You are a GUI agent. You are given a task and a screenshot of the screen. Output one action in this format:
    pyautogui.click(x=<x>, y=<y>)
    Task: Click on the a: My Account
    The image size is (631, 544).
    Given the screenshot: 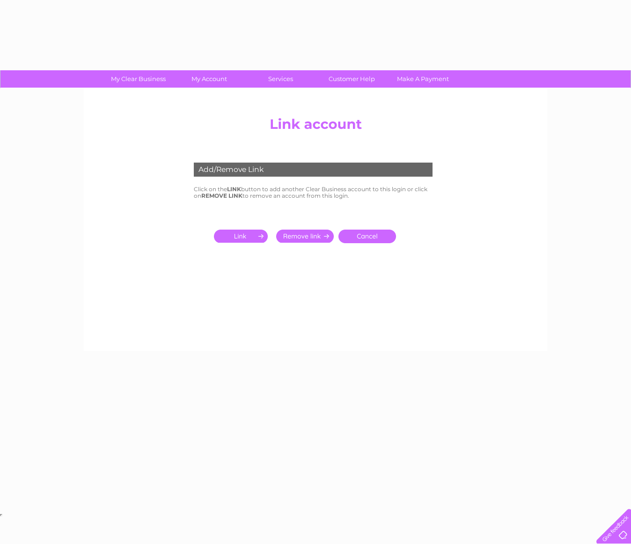 What is the action you would take?
    pyautogui.click(x=209, y=79)
    